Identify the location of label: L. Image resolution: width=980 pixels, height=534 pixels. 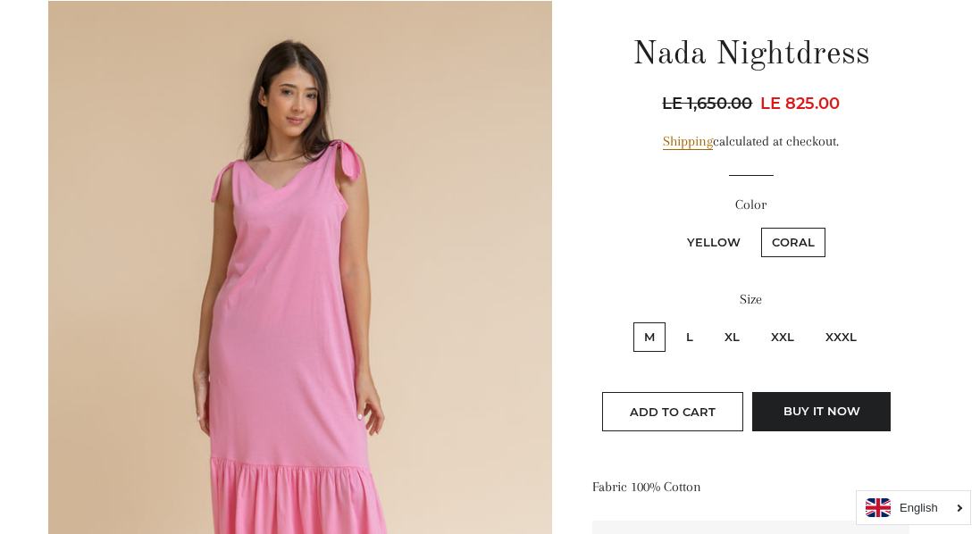
(690, 337).